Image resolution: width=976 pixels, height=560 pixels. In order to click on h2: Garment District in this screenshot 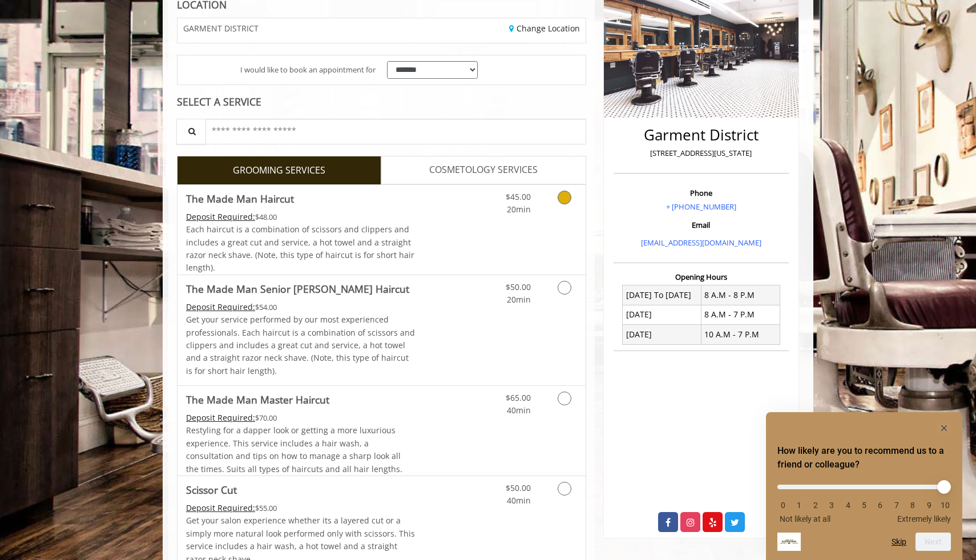, I will do `click(701, 135)`.